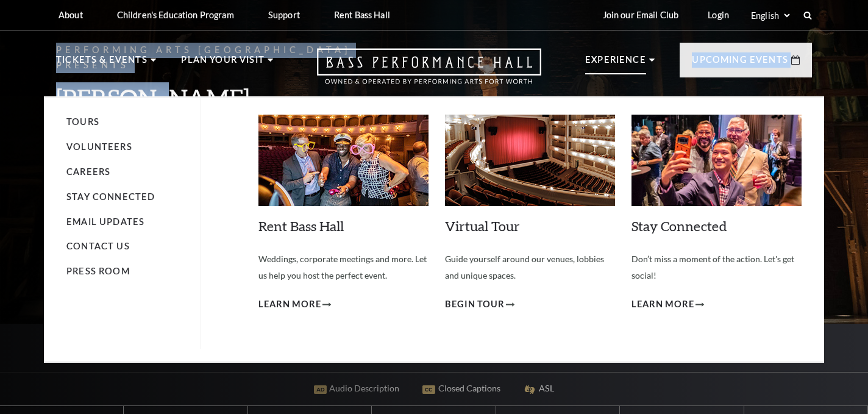  I want to click on p: Guide yourself around our venues, lobbies and unique spaces., so click(530, 267).